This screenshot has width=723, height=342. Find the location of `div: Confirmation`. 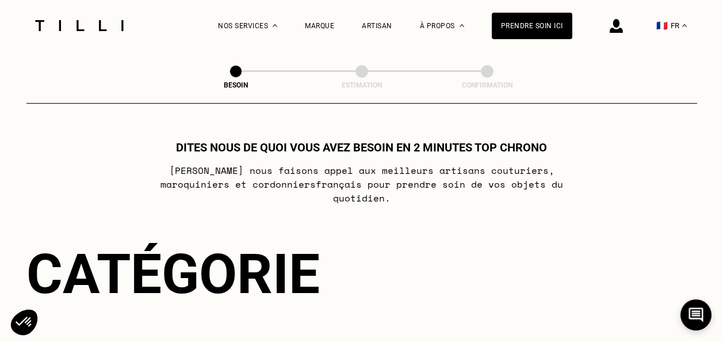

div: Confirmation is located at coordinates (487, 85).